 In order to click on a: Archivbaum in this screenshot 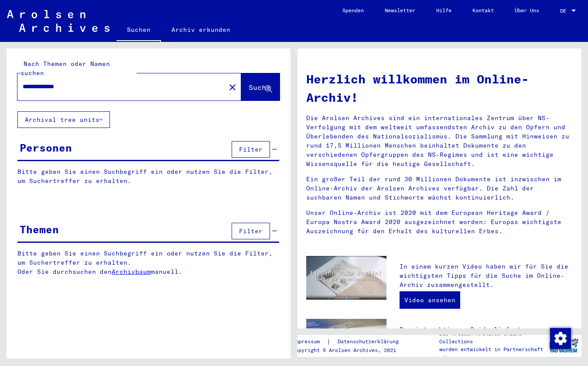, I will do `click(132, 271)`.